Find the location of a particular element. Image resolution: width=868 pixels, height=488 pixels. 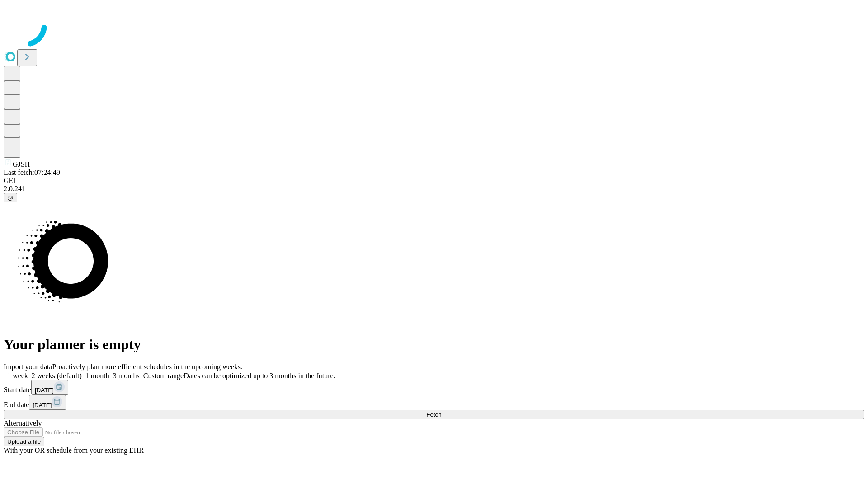

span: 1 month is located at coordinates (98, 375).